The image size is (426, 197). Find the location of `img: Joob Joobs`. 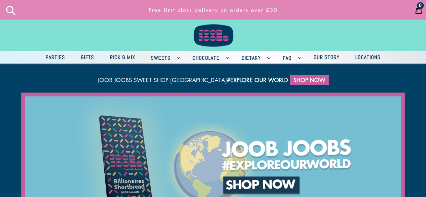

img: Joob Joobs is located at coordinates (213, 26).